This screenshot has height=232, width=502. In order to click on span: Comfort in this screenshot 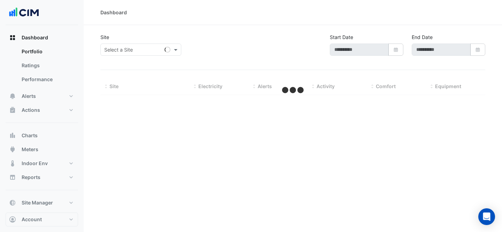, I will do `click(386, 86)`.